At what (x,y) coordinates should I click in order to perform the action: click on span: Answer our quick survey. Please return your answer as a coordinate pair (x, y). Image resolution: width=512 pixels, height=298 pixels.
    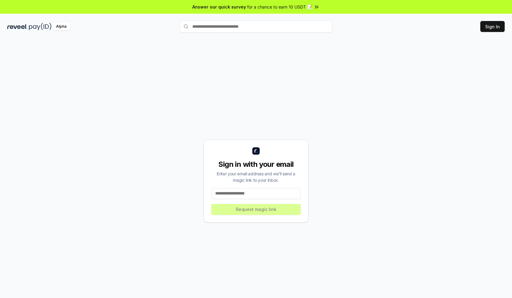
    Looking at the image, I should click on (219, 7).